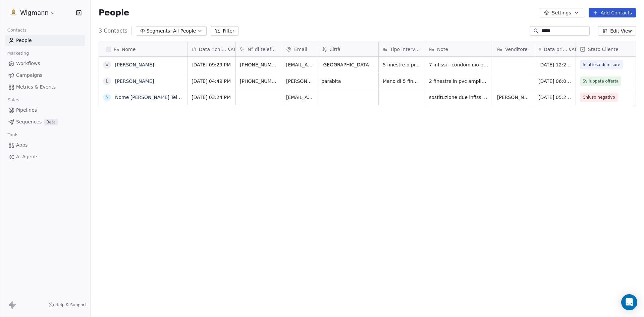  Describe the element at coordinates (45, 86) in the screenshot. I see `a: Metrics & Events` at that location.